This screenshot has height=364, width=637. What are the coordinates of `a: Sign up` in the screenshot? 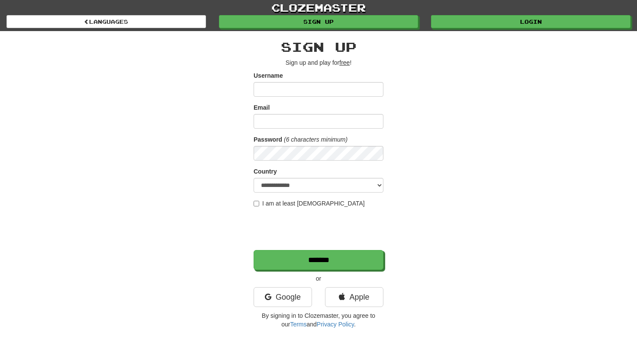 It's located at (318, 22).